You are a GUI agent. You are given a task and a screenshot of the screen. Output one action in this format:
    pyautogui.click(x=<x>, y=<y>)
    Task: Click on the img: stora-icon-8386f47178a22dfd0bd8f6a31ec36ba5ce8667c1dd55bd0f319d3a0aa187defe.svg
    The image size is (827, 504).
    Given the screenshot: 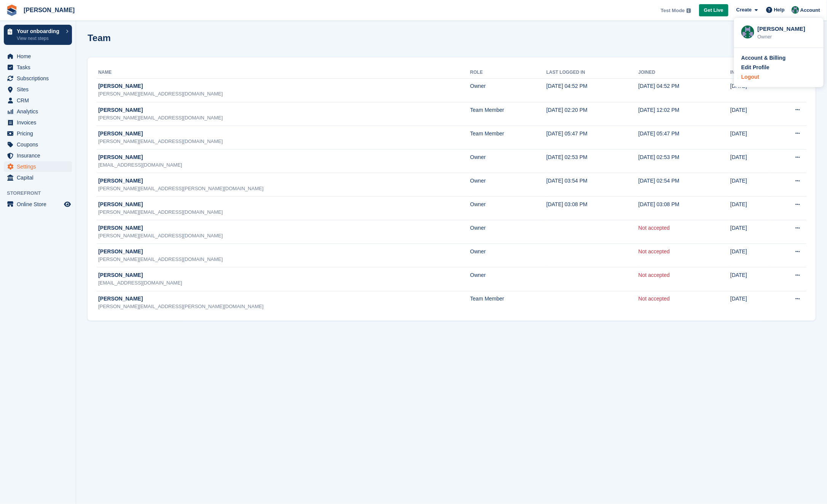 What is the action you would take?
    pyautogui.click(x=12, y=10)
    